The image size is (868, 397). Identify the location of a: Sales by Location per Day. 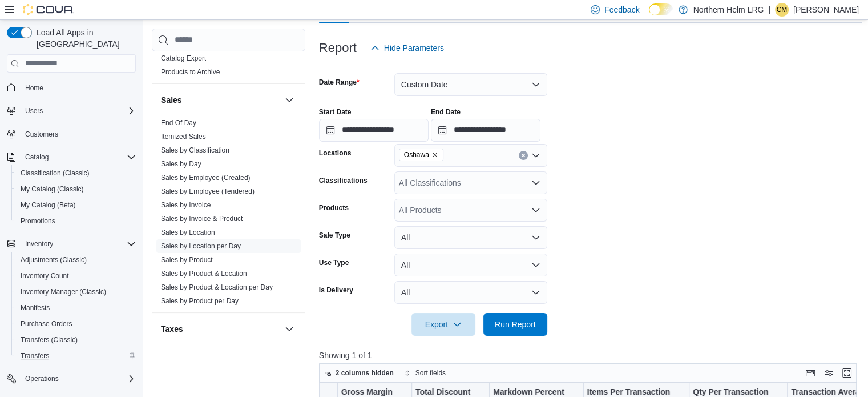
(201, 246).